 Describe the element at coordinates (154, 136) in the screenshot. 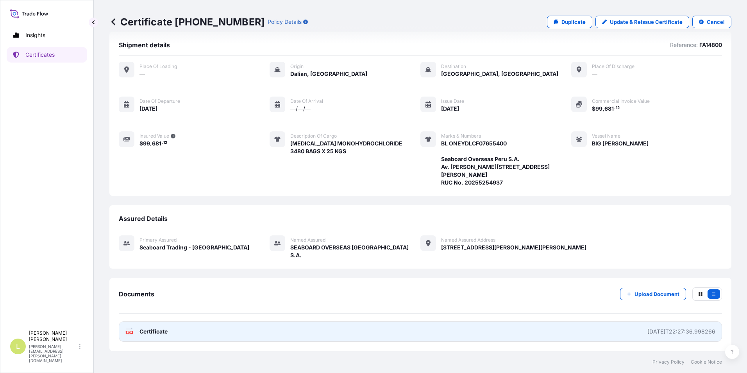

I see `span: Insured Value` at that location.